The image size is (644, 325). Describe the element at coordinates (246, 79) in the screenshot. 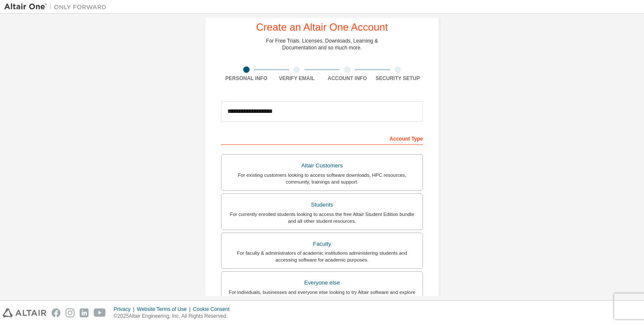

I see `div: Personal Info` at that location.